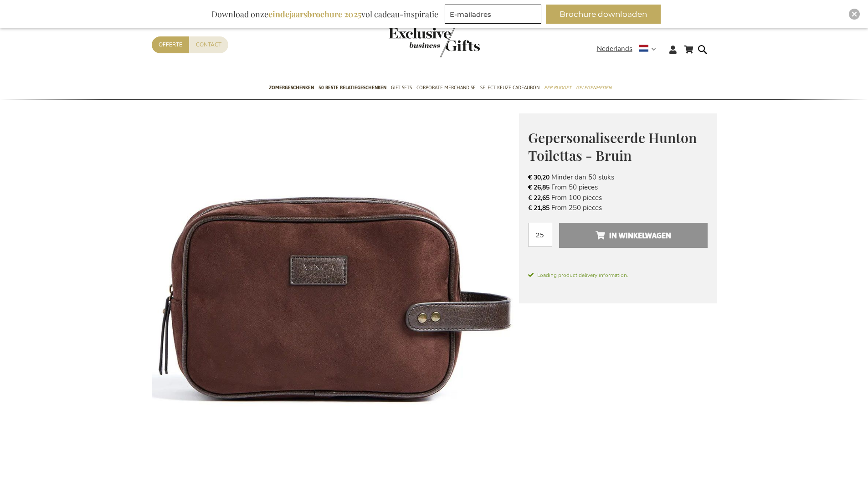  Describe the element at coordinates (618, 198) in the screenshot. I see `li: From 100 pieces` at that location.